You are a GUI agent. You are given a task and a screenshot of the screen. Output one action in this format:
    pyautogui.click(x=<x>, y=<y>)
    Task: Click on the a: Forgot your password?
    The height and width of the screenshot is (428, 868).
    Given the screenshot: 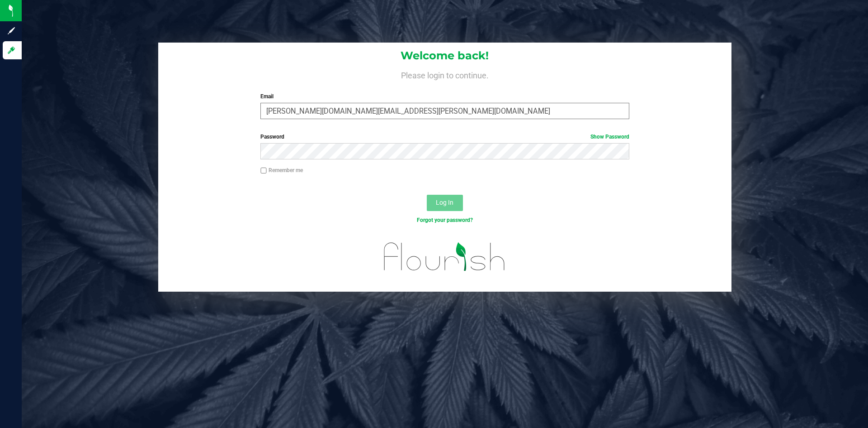 What is the action you would take?
    pyautogui.click(x=445, y=220)
    